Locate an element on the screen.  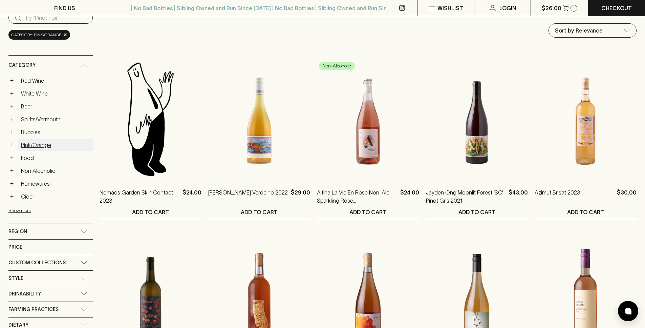
div: Sort by Relevance is located at coordinates (592, 30).